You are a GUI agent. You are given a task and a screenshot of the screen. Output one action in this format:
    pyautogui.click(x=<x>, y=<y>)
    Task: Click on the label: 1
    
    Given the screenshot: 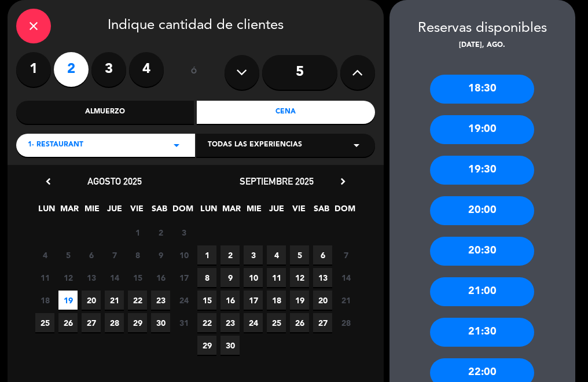 What is the action you would take?
    pyautogui.click(x=34, y=69)
    